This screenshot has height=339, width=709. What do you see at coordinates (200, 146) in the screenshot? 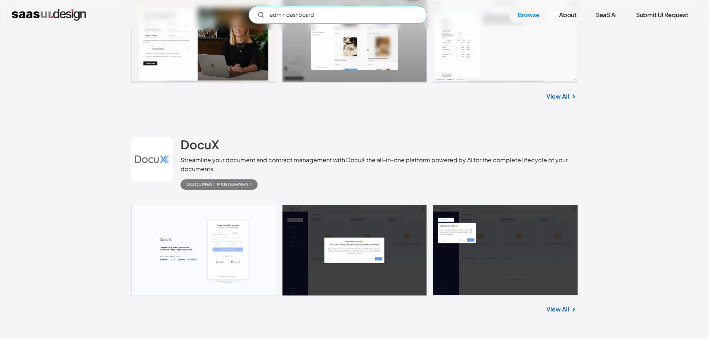
I see `a: DocuX` at bounding box center [200, 146].